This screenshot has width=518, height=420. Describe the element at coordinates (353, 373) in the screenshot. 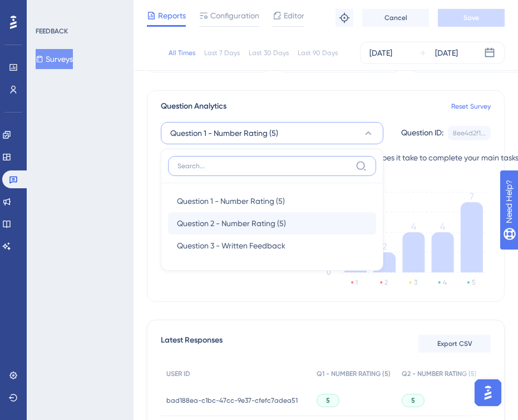

I see `span: Q1 - NUMBER RATING (5)` at that location.